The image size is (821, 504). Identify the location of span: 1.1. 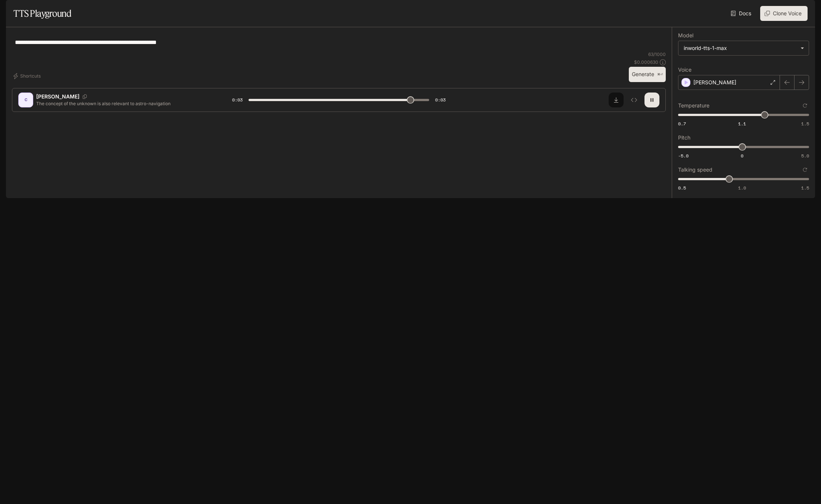
(742, 123).